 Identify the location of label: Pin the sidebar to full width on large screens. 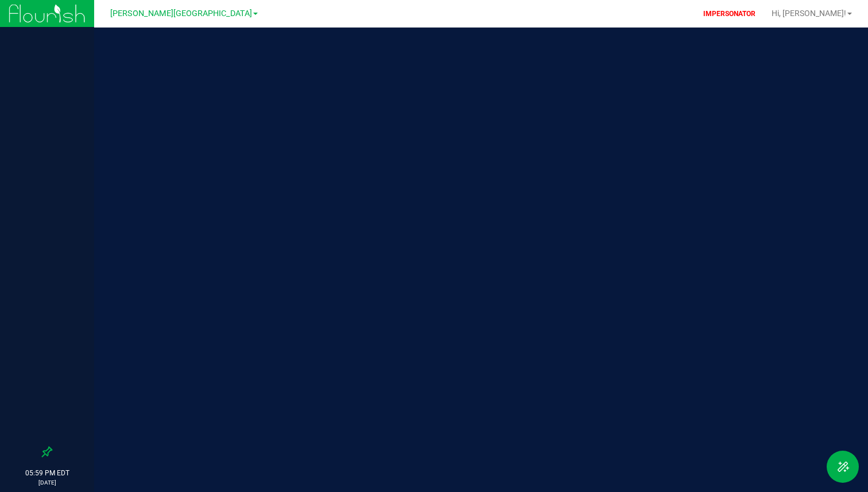
(47, 452).